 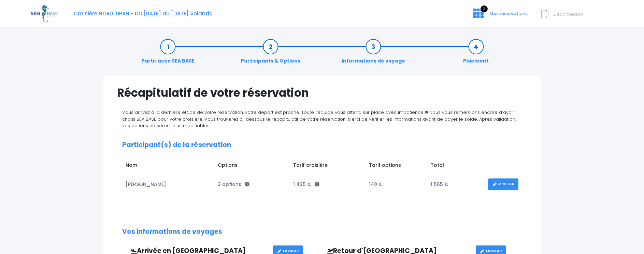 I want to click on a: Paiement, so click(x=476, y=54).